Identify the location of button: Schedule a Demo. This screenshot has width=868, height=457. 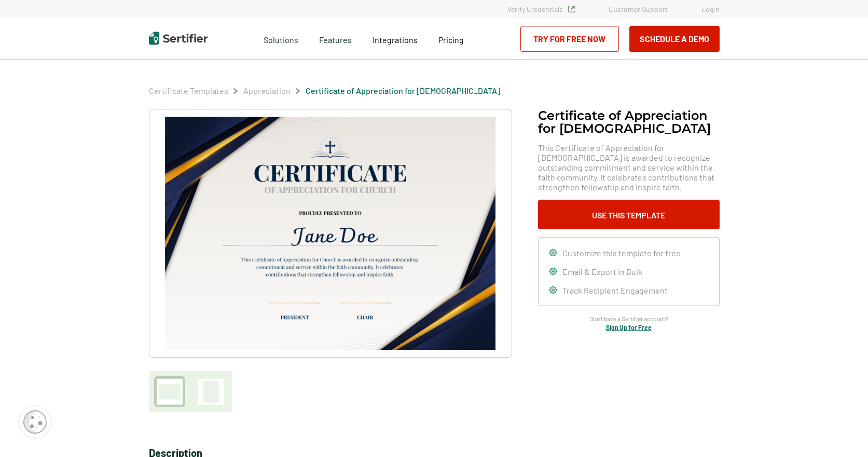
(675, 39).